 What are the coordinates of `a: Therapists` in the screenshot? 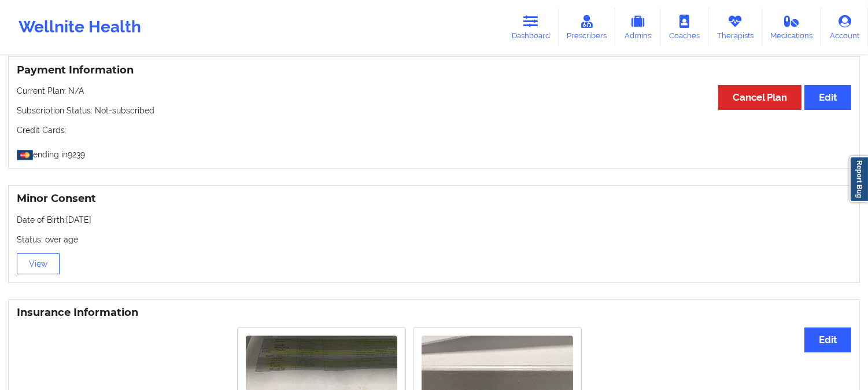 It's located at (735, 27).